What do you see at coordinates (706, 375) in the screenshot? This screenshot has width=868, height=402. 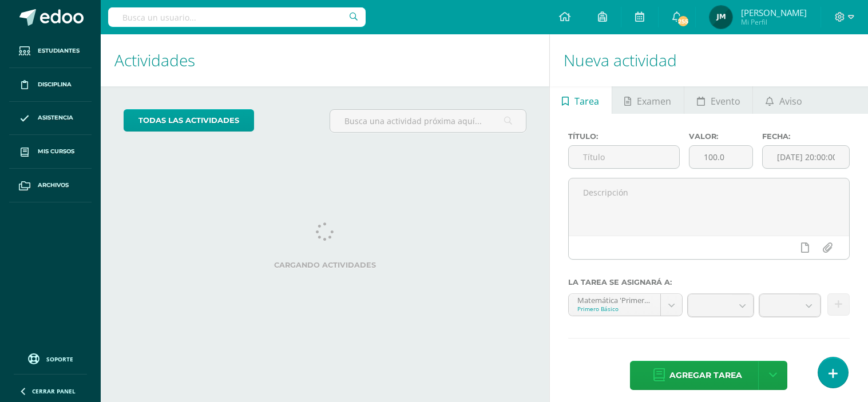 I see `span: Agregar tarea` at bounding box center [706, 375].